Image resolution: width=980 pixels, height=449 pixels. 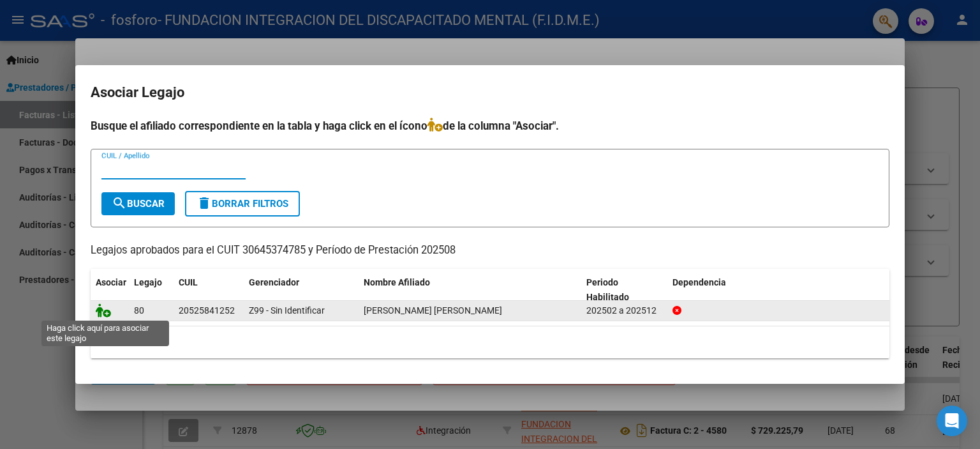 I want to click on div: Open Intercom Messenger, so click(x=952, y=421).